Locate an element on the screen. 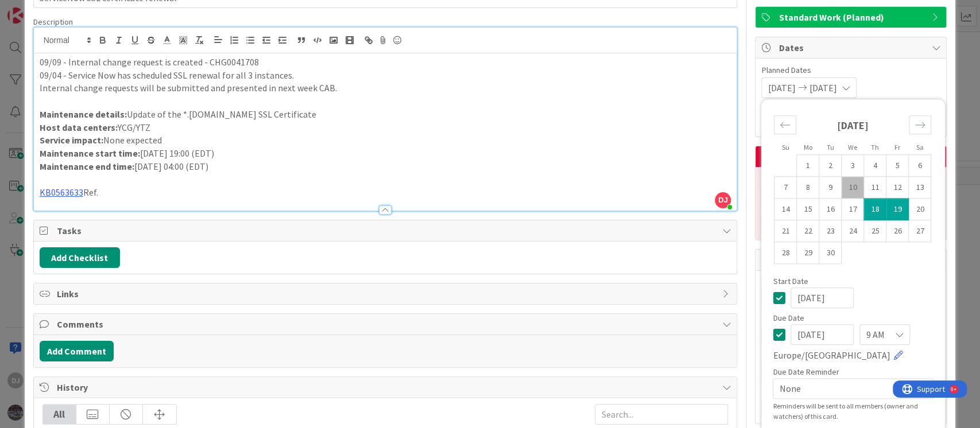 The image size is (980, 428). td: Choose Thursday, 09/25/2025 12:00 PM as your check-in date. It’s available. is located at coordinates (875, 232).